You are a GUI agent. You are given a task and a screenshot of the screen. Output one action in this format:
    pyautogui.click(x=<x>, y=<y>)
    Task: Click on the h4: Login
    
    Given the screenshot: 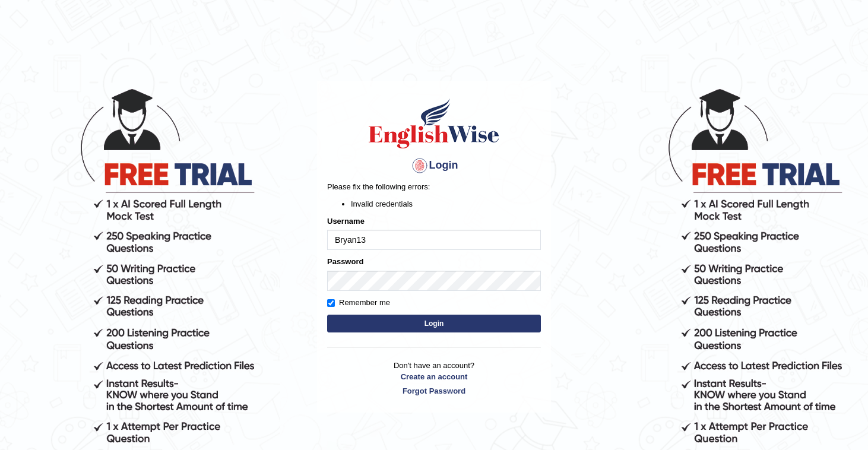 What is the action you would take?
    pyautogui.click(x=434, y=166)
    